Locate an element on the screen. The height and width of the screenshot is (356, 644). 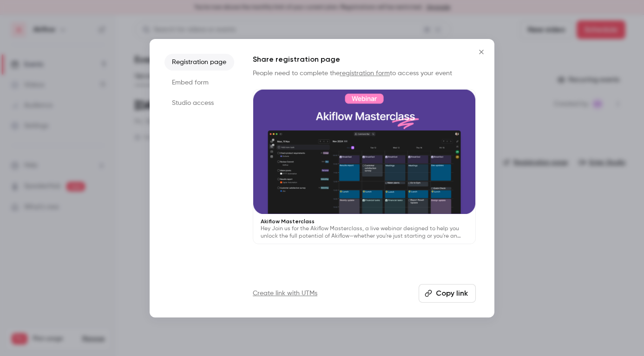
a: Akiflow MasterclassHey Join us for the Akiflow Masterclass, a live webinar designed to help you u... is located at coordinates (364, 167).